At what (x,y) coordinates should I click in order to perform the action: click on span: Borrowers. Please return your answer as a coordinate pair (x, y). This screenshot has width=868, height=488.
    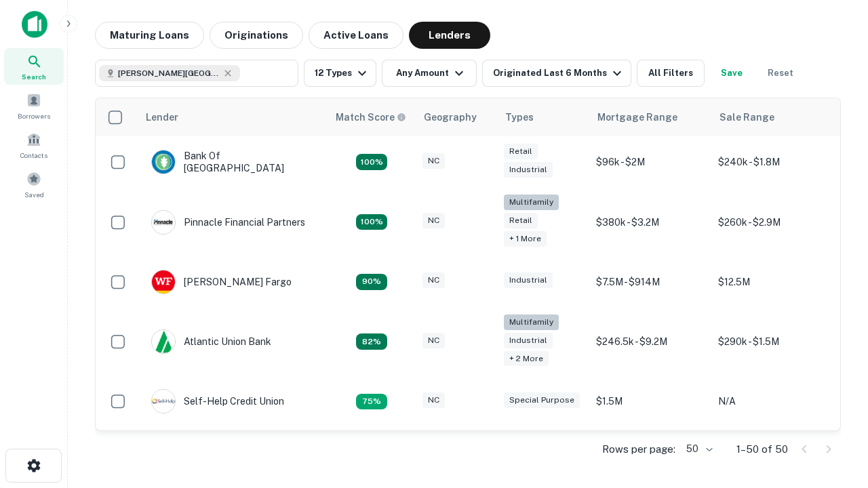
    Looking at the image, I should click on (34, 116).